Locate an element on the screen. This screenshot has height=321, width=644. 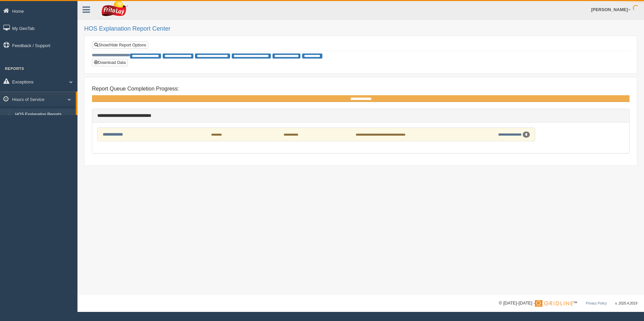
button: Download Data is located at coordinates (110, 63).